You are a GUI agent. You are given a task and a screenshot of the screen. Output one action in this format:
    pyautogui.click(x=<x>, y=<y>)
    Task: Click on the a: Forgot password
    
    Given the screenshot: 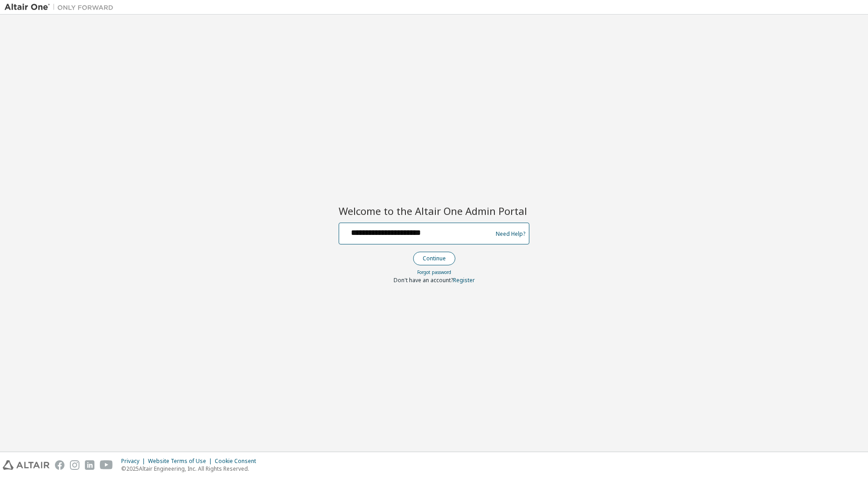 What is the action you would take?
    pyautogui.click(x=434, y=273)
    